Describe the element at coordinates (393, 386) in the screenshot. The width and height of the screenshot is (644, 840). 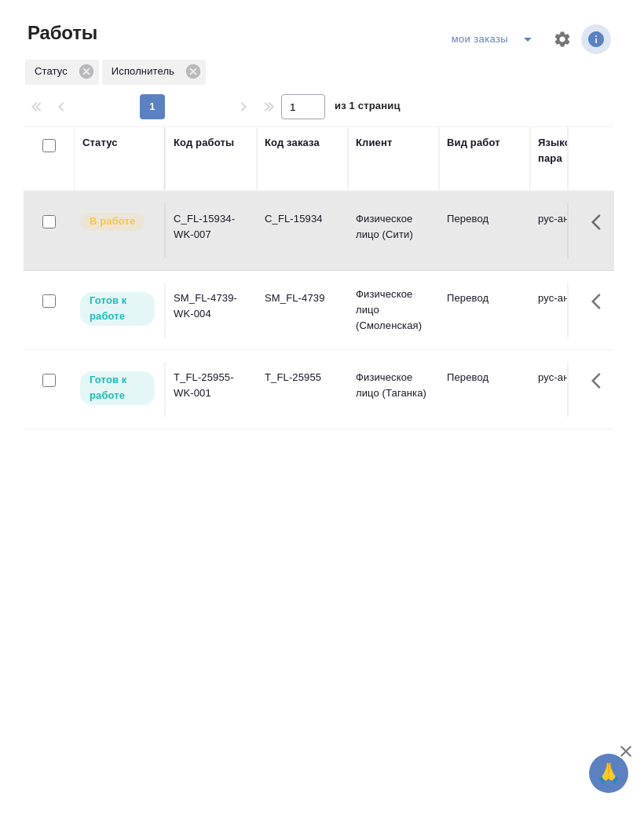
I see `p: Физическое лицо (Таганка)` at that location.